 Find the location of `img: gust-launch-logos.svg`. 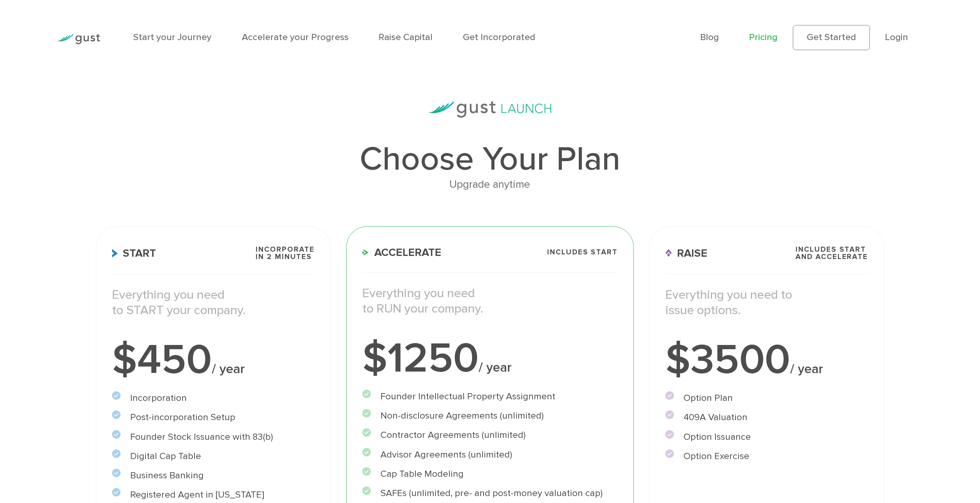

img: gust-launch-logos.svg is located at coordinates (490, 109).